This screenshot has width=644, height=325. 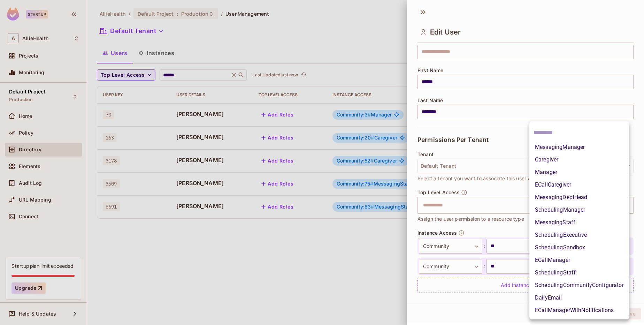 What do you see at coordinates (578, 310) in the screenshot?
I see `li: ECallManagerWithNotifications` at bounding box center [578, 310].